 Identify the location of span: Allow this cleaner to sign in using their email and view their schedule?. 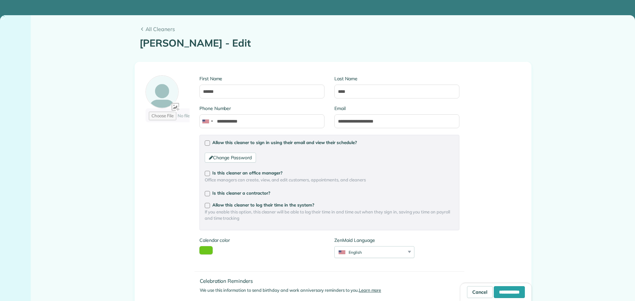
(284, 143).